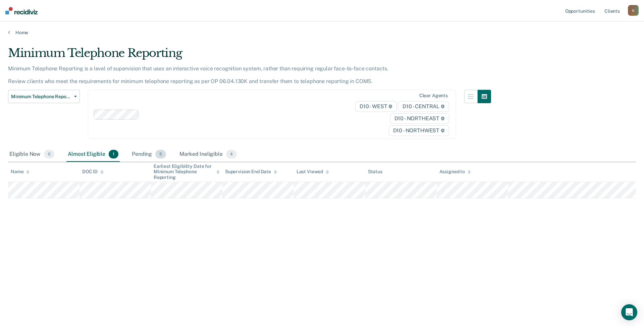 The height and width of the screenshot is (327, 644). What do you see at coordinates (629, 312) in the screenshot?
I see `div: Open Intercom Messenger` at bounding box center [629, 312].